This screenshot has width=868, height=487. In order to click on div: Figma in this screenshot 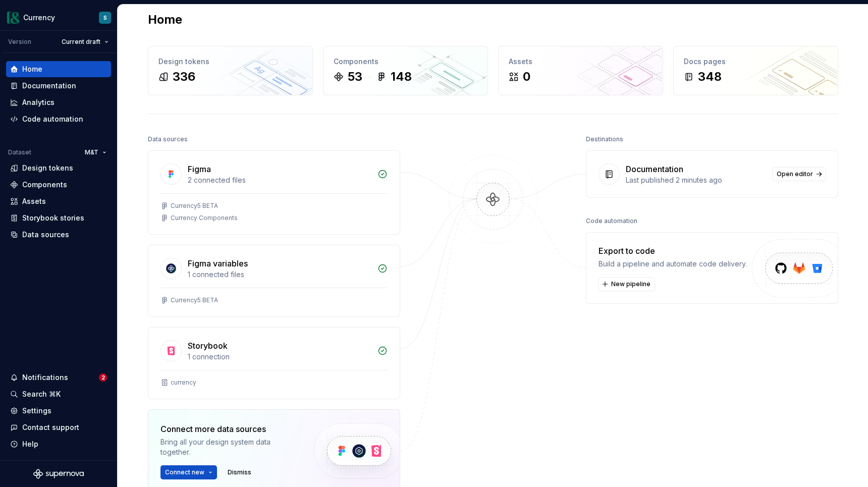, I will do `click(199, 169)`.